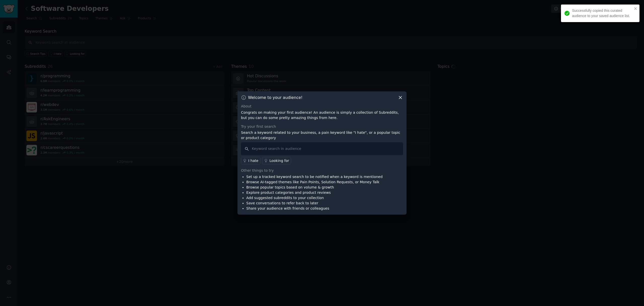 This screenshot has height=306, width=644. Describe the element at coordinates (602, 13) in the screenshot. I see `div: Successfully copied this curated audience to your saved audience list.` at that location.